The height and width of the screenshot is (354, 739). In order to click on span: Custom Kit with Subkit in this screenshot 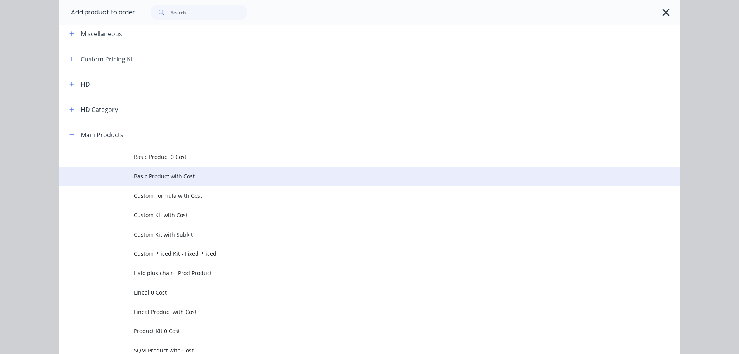, I will do `click(352, 234)`.